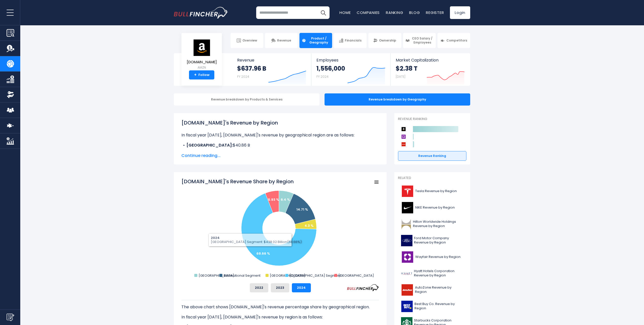 The image size is (644, 325). What do you see at coordinates (242, 276) in the screenshot?
I see `text: International Segment` at bounding box center [242, 276].